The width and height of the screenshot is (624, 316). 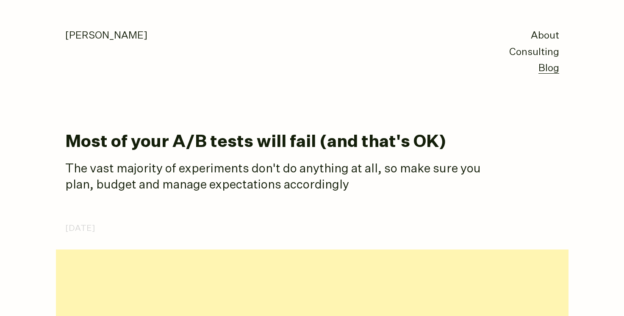 What do you see at coordinates (277, 177) in the screenshot?
I see `p: The vast majority of experiments don't do anything at all, so make sure you plan, budget and mana...` at bounding box center [277, 177].